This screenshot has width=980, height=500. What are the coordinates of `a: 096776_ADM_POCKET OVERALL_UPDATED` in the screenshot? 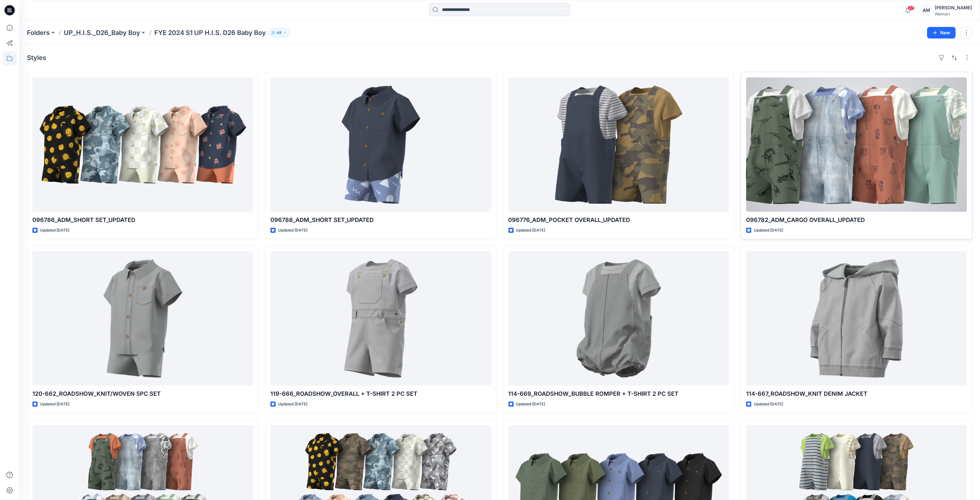 It's located at (619, 144).